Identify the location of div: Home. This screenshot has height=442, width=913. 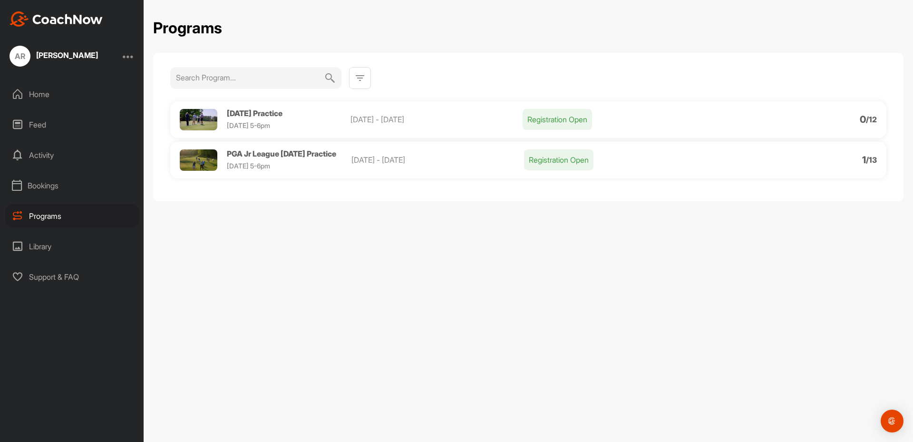
(72, 94).